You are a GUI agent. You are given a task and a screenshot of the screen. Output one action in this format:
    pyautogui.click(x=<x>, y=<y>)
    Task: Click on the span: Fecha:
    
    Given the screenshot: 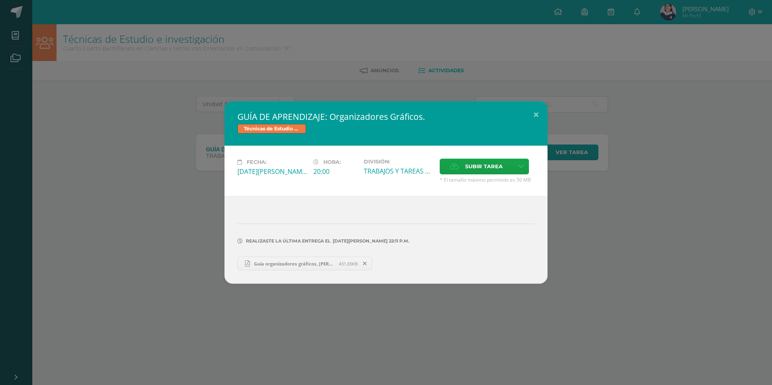 What is the action you would take?
    pyautogui.click(x=256, y=162)
    